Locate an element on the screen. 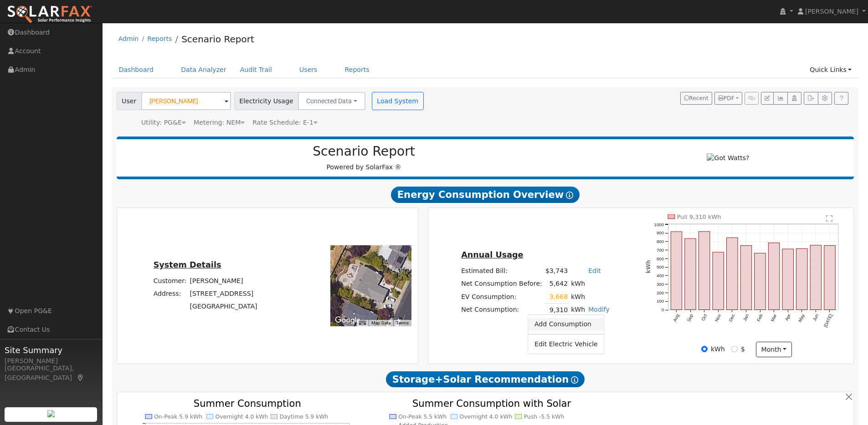 The width and height of the screenshot is (868, 425). a: Scenario Report is located at coordinates (218, 39).